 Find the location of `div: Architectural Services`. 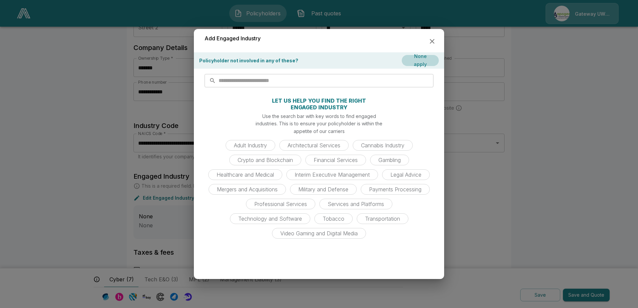

div: Architectural Services is located at coordinates (314, 145).